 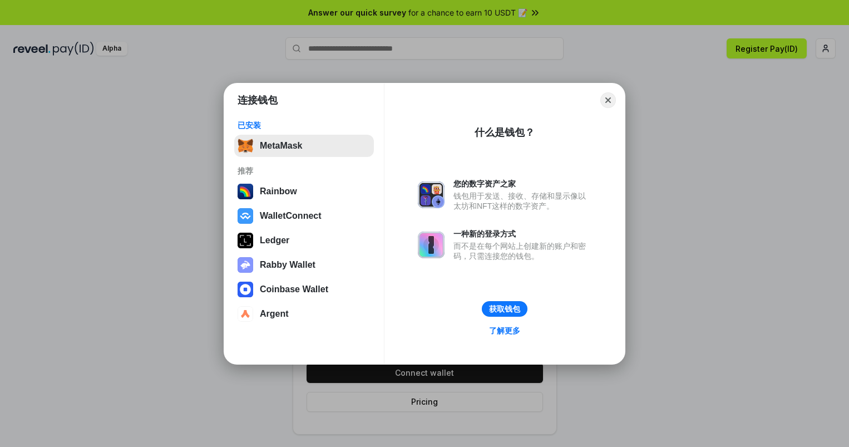 I want to click on div: 钱包用于发送、接收、存储和显示像以太坊和NFT这样的数字资产。, so click(x=522, y=201).